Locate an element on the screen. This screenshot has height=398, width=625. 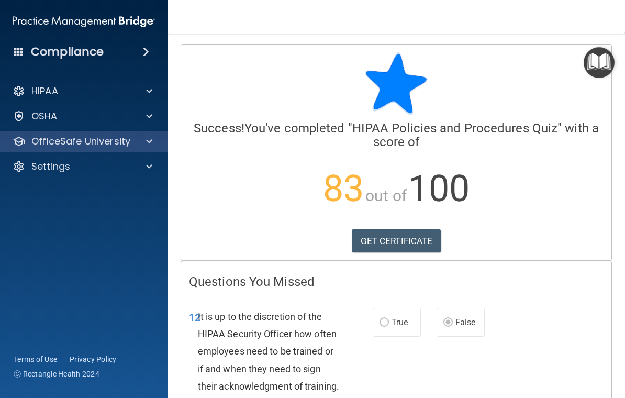
h4: Compliance is located at coordinates (67, 52).